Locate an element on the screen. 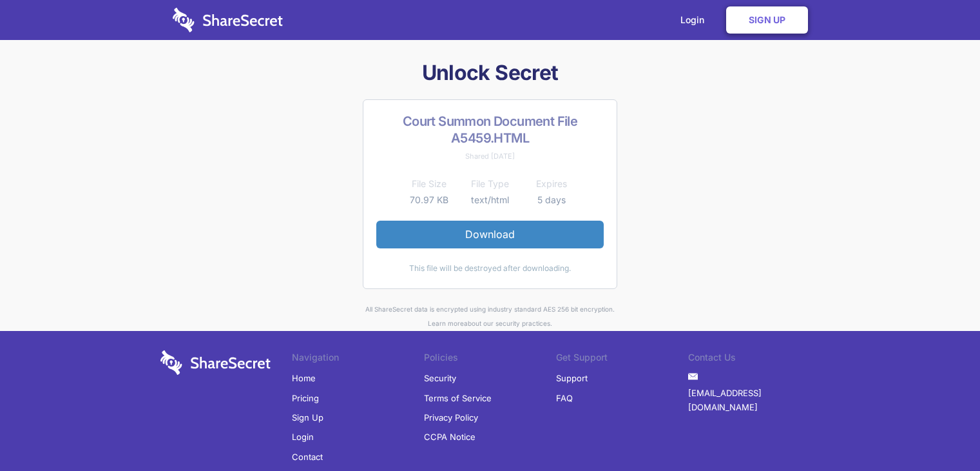 The height and width of the screenshot is (471, 980). h2: Court Summon Document File A5459.HTML is located at coordinates (490, 129).